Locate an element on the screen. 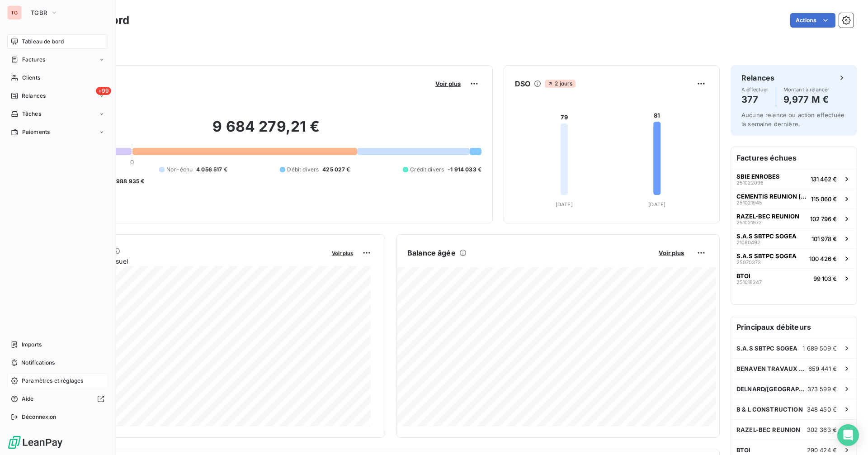 This screenshot has height=455, width=868. h2: 9 684 279,21 € is located at coordinates (267, 131).